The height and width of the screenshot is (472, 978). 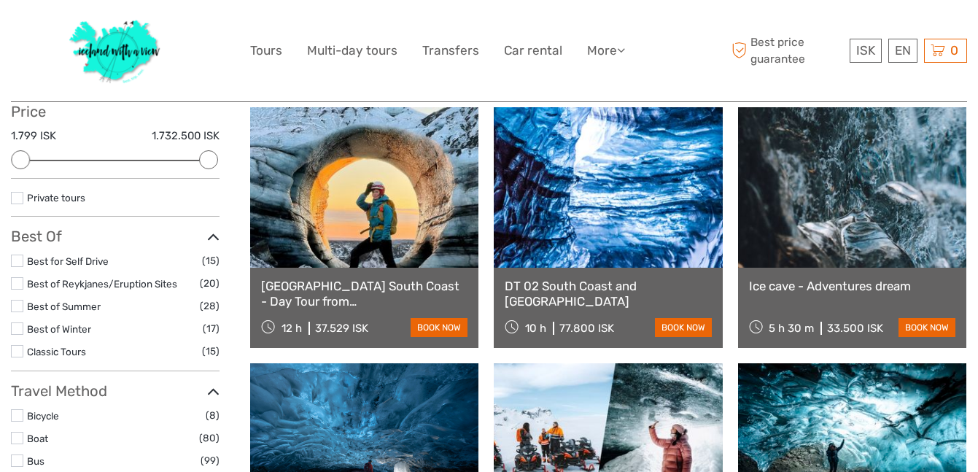 I want to click on span: 12 h, so click(x=292, y=328).